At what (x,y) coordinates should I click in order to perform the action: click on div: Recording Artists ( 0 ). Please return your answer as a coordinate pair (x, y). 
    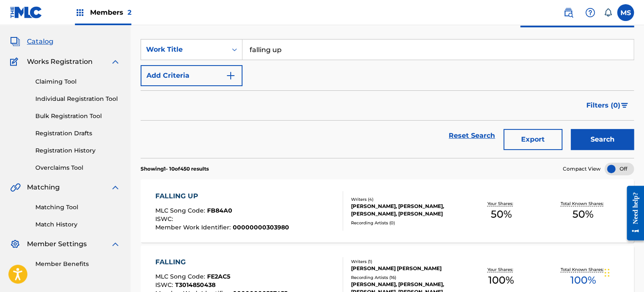
    Looking at the image, I should click on (405, 223).